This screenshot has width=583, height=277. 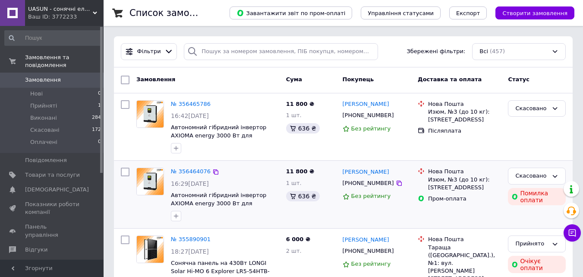 I want to click on span: Статус, so click(x=519, y=79).